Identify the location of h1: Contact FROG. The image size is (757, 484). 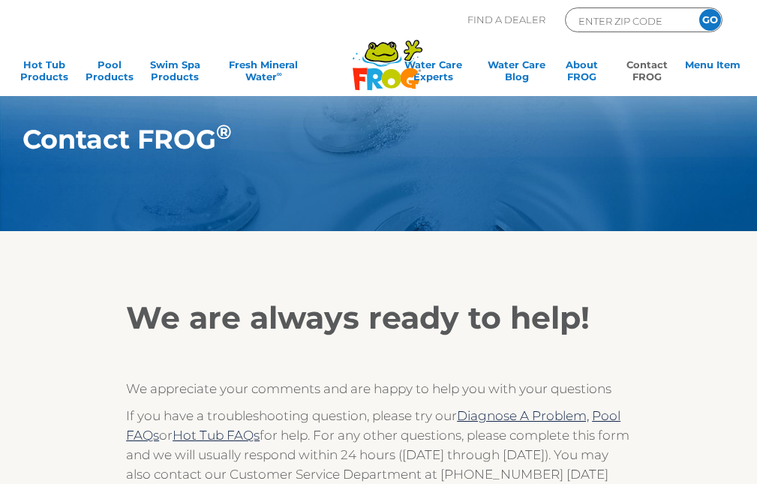
(352, 140).